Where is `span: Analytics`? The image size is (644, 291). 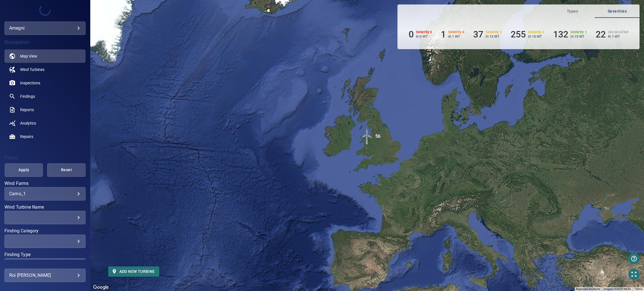 span: Analytics is located at coordinates (28, 123).